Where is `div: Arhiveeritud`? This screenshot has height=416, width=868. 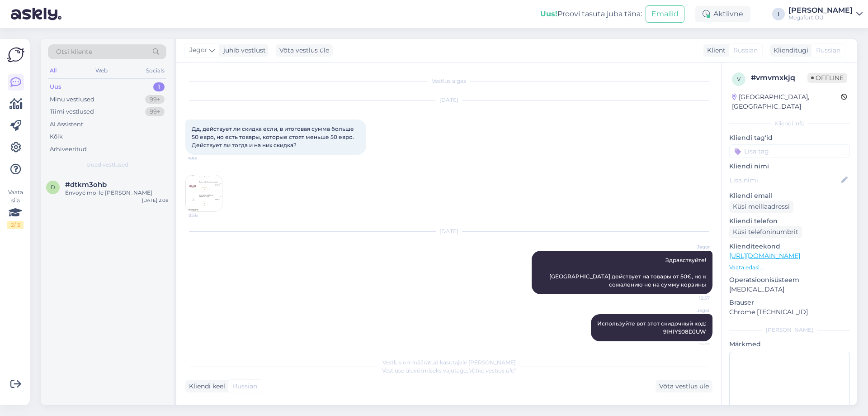 div: Arhiveeritud is located at coordinates (68, 149).